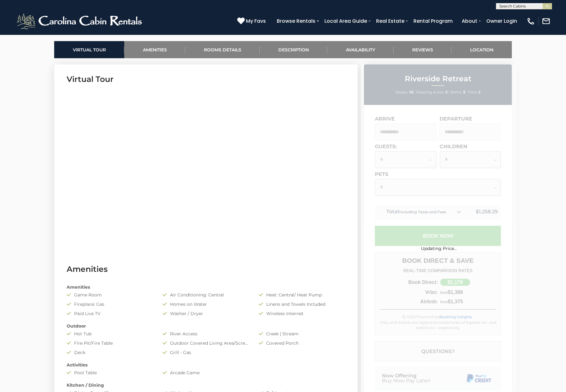 Image resolution: width=566 pixels, height=392 pixels. Describe the element at coordinates (252, 21) in the screenshot. I see `a: My Favs` at that location.